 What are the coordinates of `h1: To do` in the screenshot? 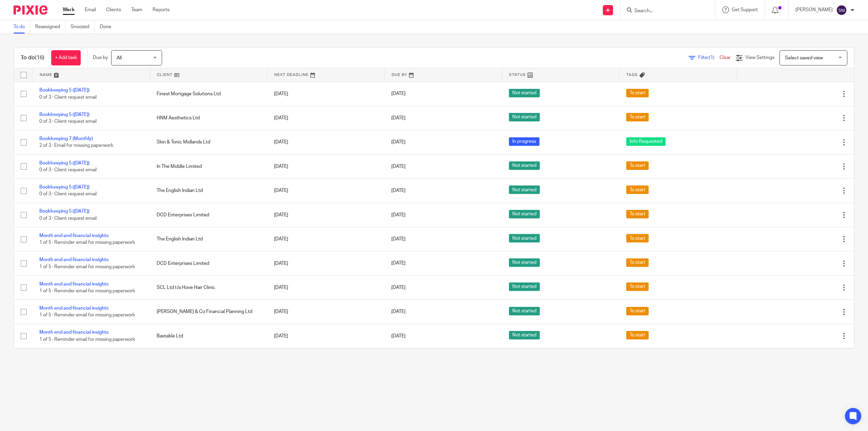 It's located at (32, 58).